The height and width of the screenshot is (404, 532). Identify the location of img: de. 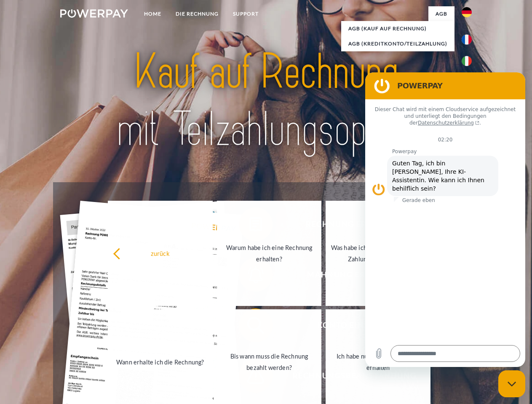
(467, 12).